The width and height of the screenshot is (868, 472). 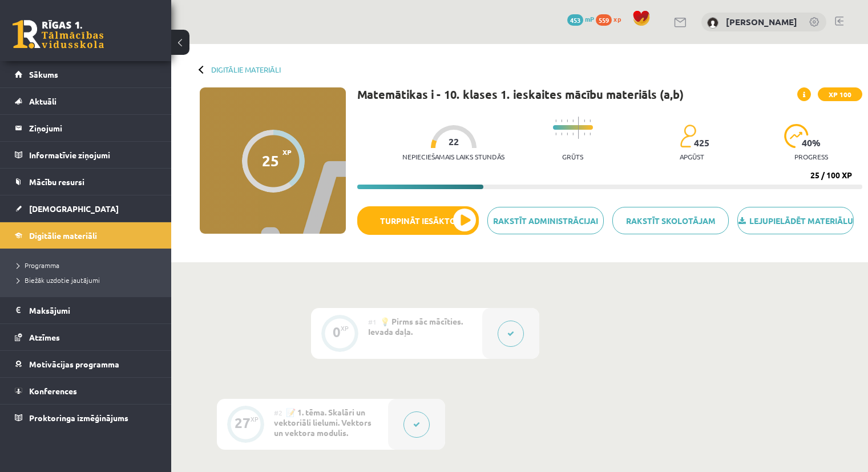 I want to click on a: Mācību resursi, so click(x=86, y=181).